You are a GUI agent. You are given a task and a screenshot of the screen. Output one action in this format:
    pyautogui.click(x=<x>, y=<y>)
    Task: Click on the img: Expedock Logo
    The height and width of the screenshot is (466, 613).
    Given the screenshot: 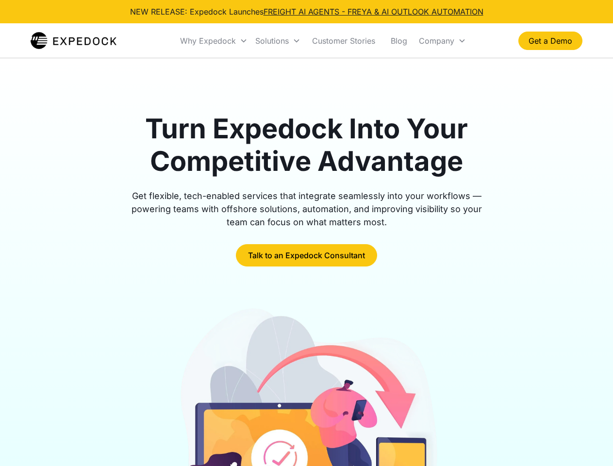 What is the action you would take?
    pyautogui.click(x=73, y=41)
    